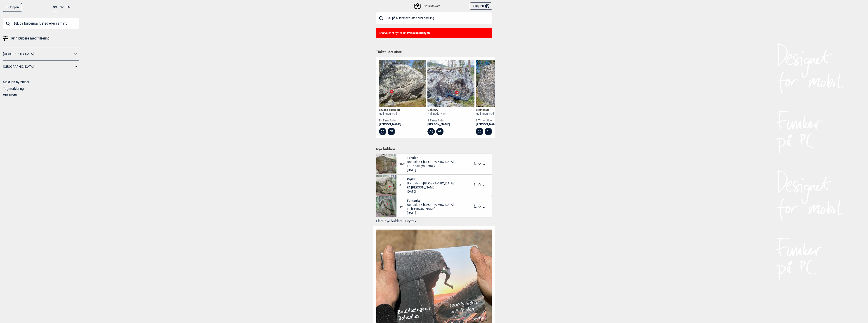 The width and height of the screenshot is (868, 323). Describe the element at coordinates (391, 132) in the screenshot. I see `div: 6B` at that location.